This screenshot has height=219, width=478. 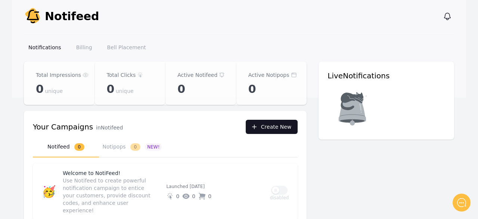 What do you see at coordinates (33, 16) in the screenshot?
I see `img: Your Company` at bounding box center [33, 16].